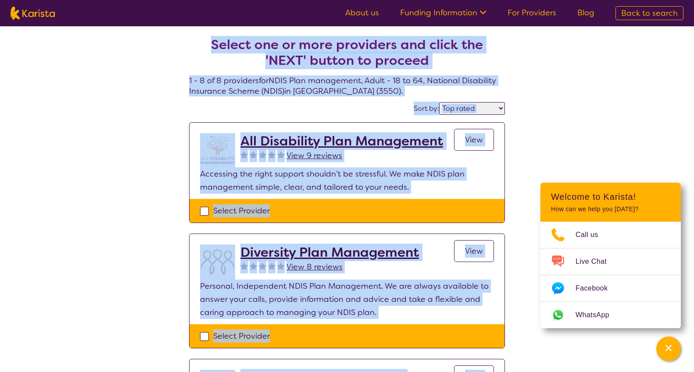 The width and height of the screenshot is (694, 372). Describe the element at coordinates (329, 253) in the screenshot. I see `h2: Diversity Plan Management` at that location.